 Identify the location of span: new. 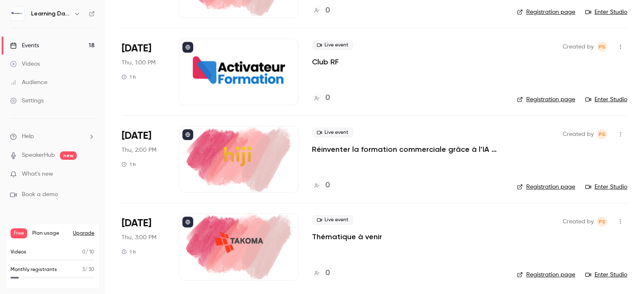
(69, 156).